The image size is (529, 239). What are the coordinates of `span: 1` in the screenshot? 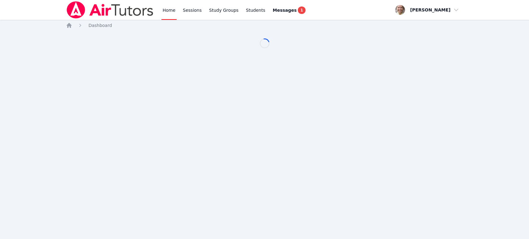 It's located at (301, 10).